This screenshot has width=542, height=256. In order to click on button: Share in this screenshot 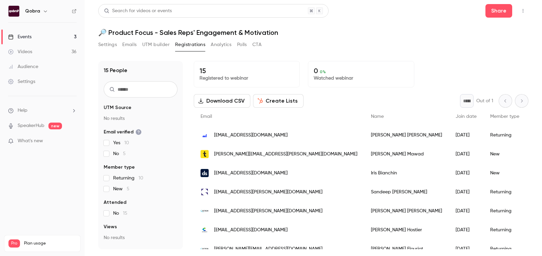, I will do `click(499, 11)`.